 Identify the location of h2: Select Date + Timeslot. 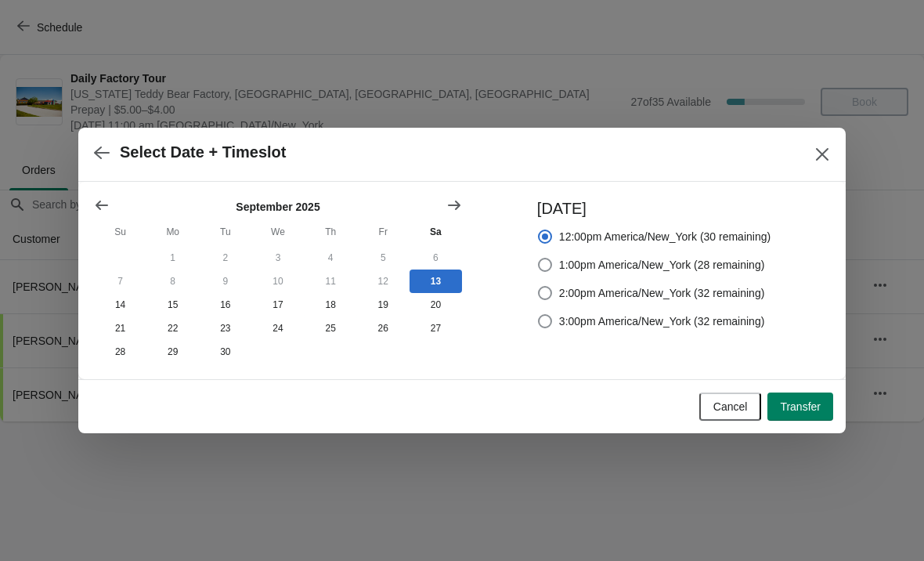
(203, 152).